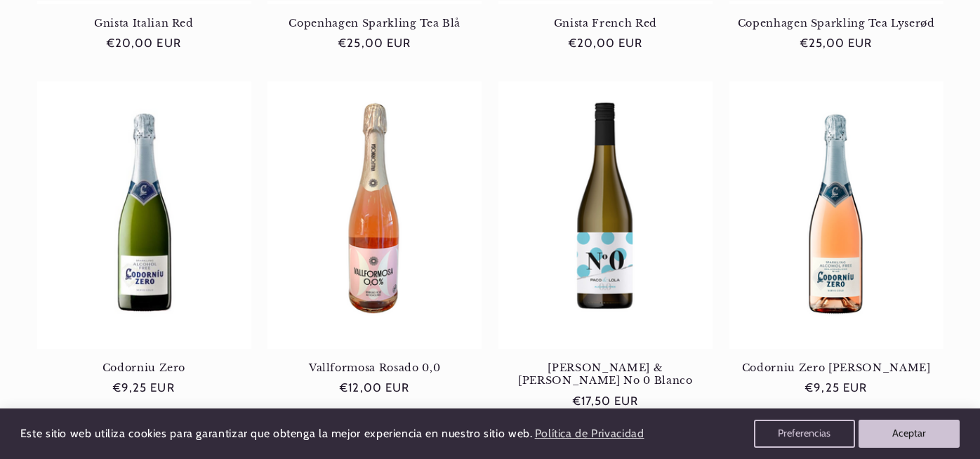 This screenshot has height=459, width=980. I want to click on button: Aceptar, so click(909, 434).